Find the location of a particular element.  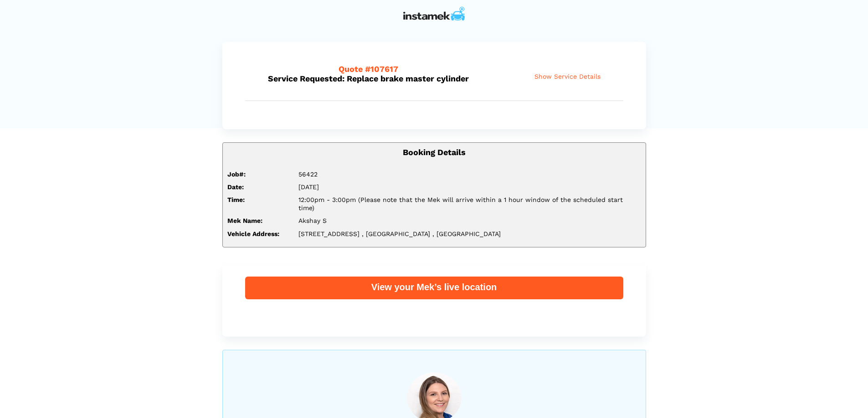

span: Show Service Details is located at coordinates (567, 76).